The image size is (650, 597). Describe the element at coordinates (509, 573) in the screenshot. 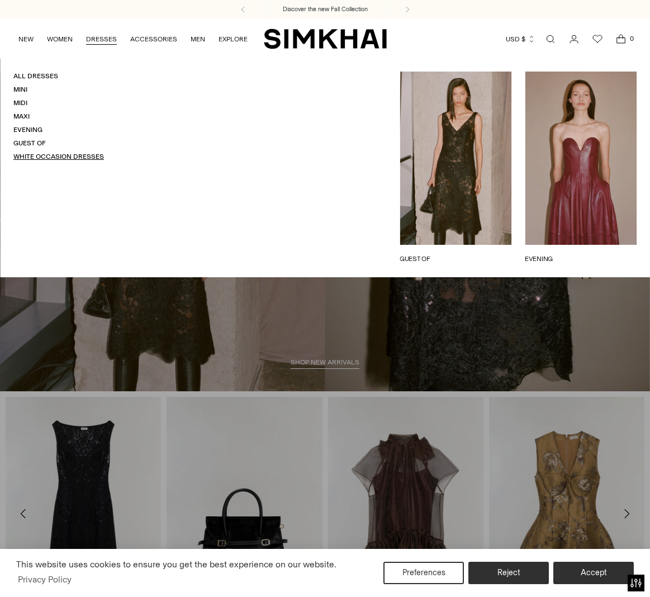

I see `button: Reject` at that location.